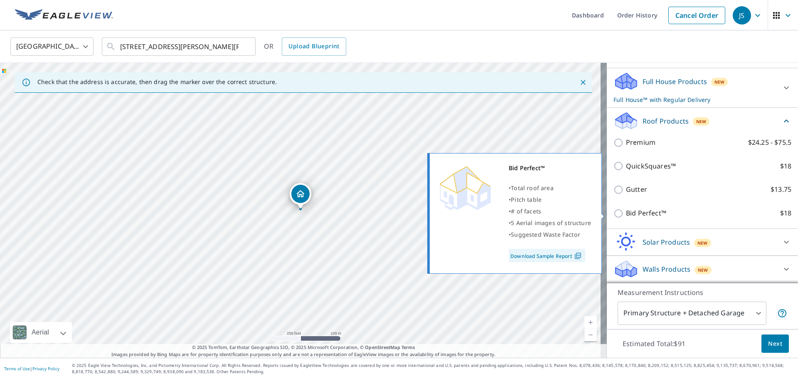 The height and width of the screenshot is (379, 798). What do you see at coordinates (646, 213) in the screenshot?
I see `p: Bid Perfect™` at bounding box center [646, 213].